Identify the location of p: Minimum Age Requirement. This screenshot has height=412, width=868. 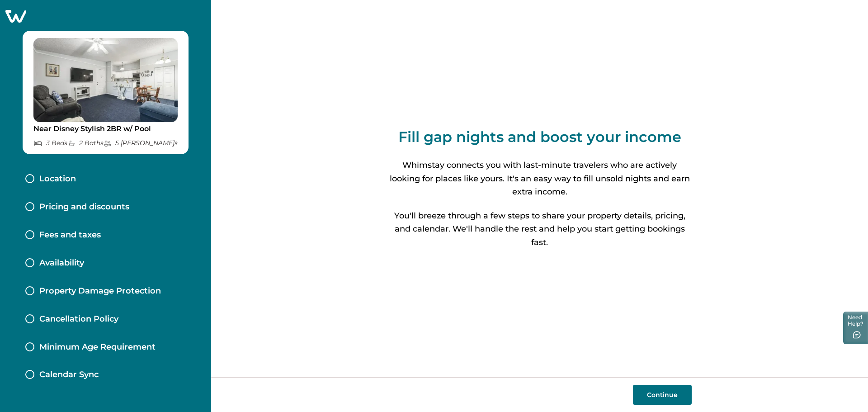
(97, 348).